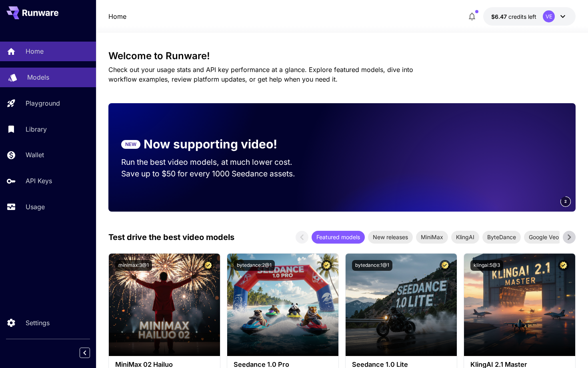  I want to click on span: ByteDance, so click(502, 237).